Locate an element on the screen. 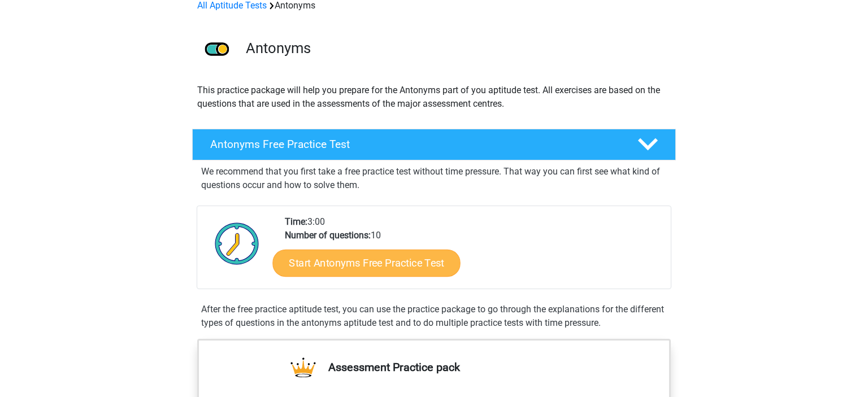 Image resolution: width=868 pixels, height=397 pixels. h4: Antonyms Free Practice Test is located at coordinates (415, 144).